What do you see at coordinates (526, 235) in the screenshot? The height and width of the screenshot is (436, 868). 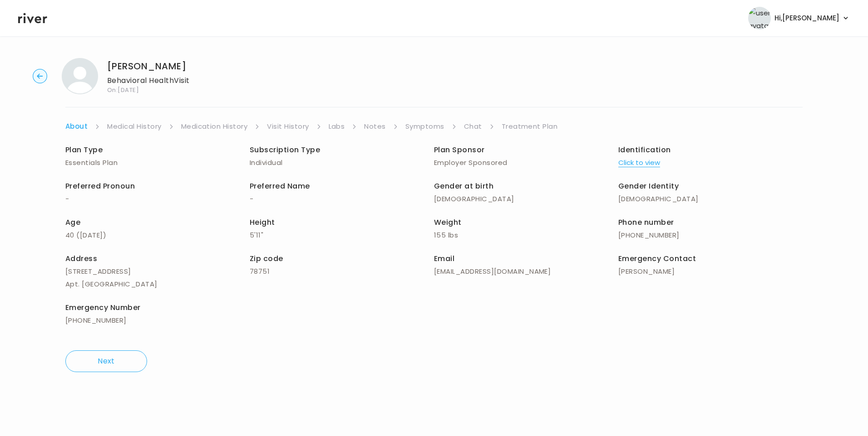 I see `p: 155 lbs` at bounding box center [526, 235].